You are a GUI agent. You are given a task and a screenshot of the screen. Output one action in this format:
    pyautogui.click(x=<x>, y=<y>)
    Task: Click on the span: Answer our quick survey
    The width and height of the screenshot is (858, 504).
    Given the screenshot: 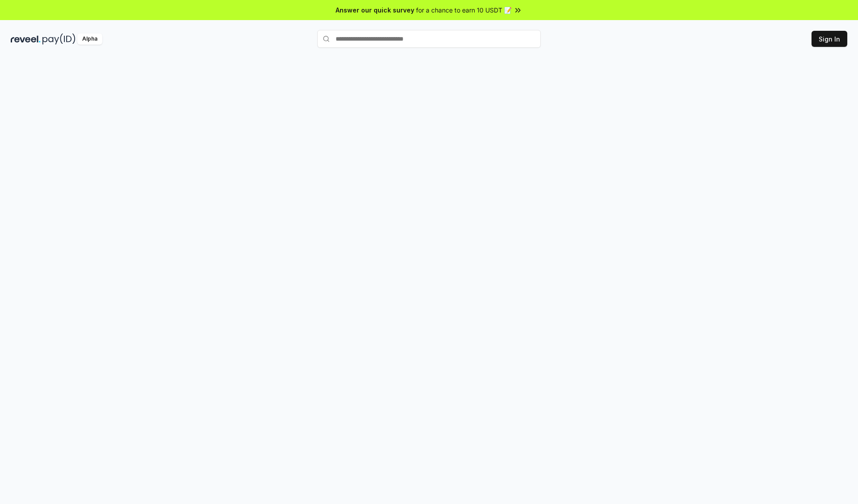 What is the action you would take?
    pyautogui.click(x=375, y=10)
    